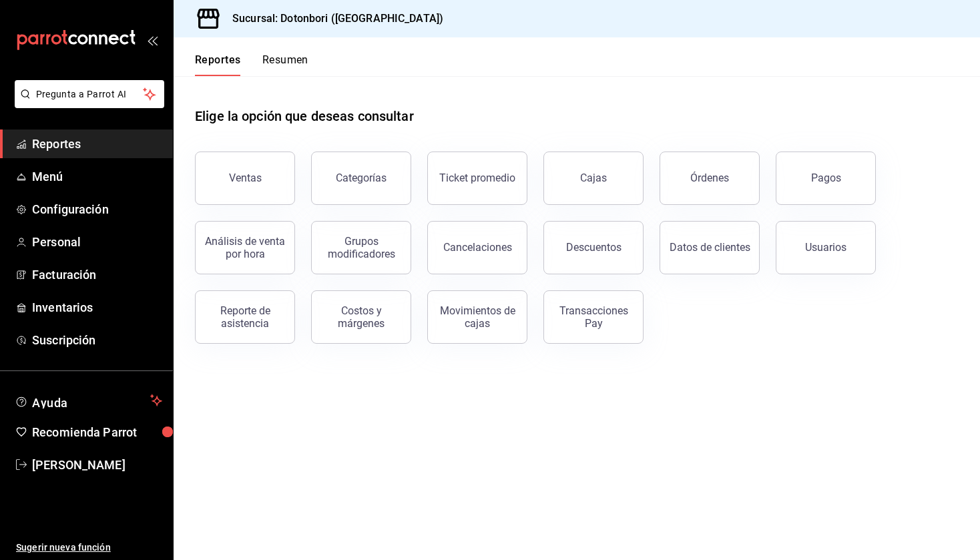  What do you see at coordinates (593, 316) in the screenshot?
I see `button: Transacciones Pay` at bounding box center [593, 316].